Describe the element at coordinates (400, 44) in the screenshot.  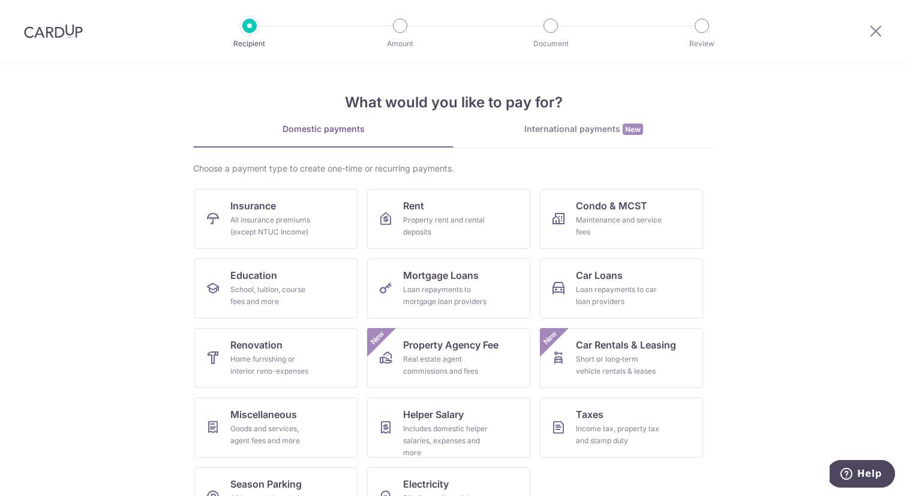
I see `p: Amount` at that location.